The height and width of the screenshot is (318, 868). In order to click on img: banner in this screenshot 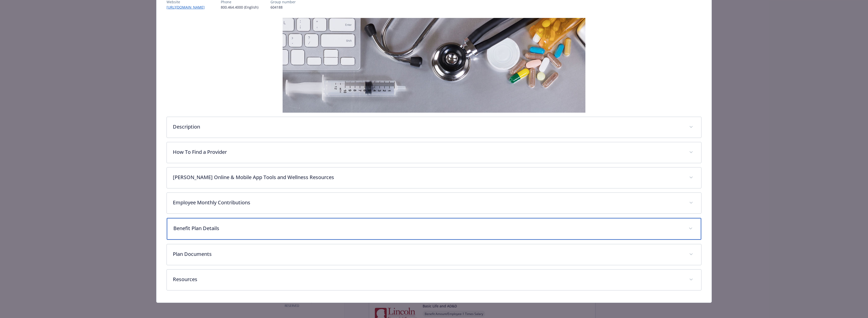, I will do `click(434, 66)`.